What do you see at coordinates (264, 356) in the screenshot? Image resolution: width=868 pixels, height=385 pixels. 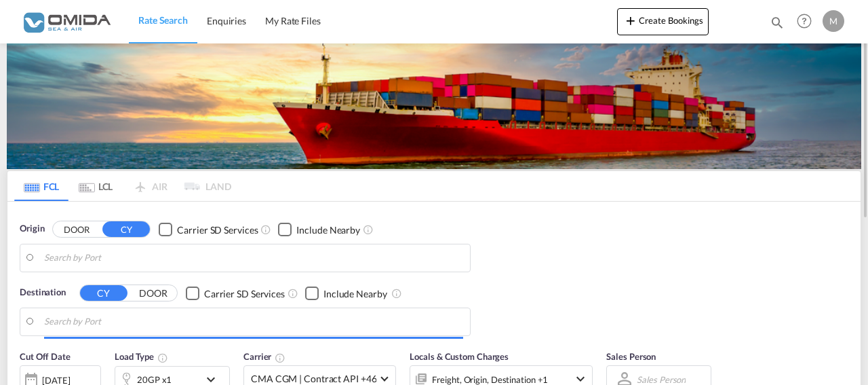 I see `span: Carrier` at bounding box center [264, 356].